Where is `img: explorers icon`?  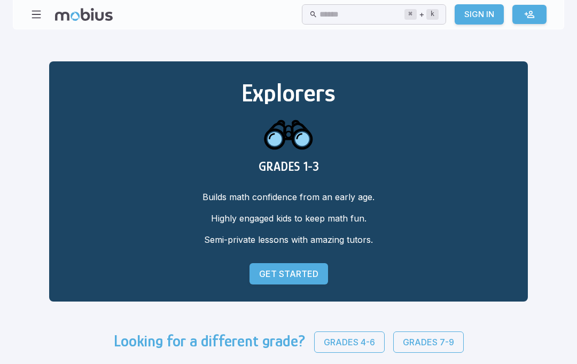
img: explorers icon is located at coordinates (288, 133).